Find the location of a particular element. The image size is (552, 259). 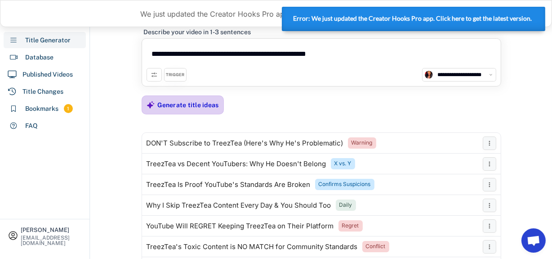

div: Title Generator is located at coordinates (48, 40).